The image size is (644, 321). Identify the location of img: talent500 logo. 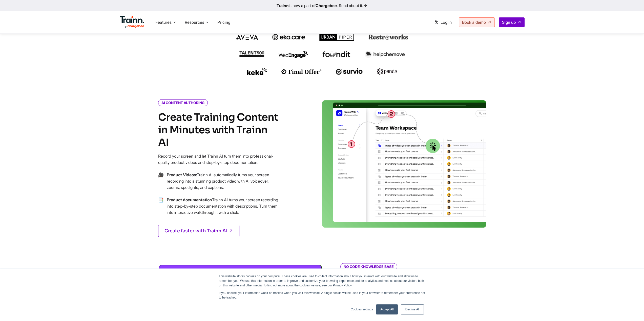
(252, 54).